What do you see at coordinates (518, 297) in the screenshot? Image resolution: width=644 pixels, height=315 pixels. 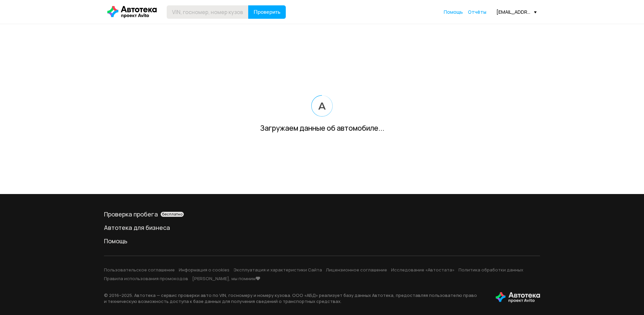 I see `img: tWS6KzJlK1XUpy65r7uaHVIs4JI6Dha8Nraz9T2hA03BhoCc4MtbvZCxBLwJIh+mQSIAkLBJpqMoKVdP8sONaFJLCz6I0+pu7...` at bounding box center [518, 297].